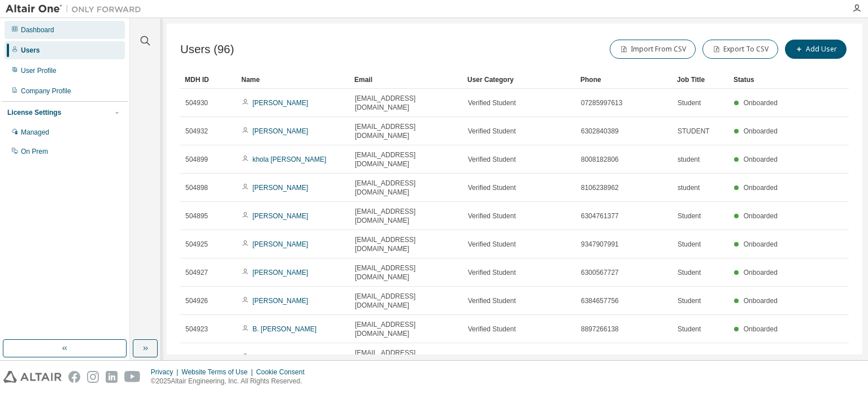 Image resolution: width=868 pixels, height=393 pixels. What do you see at coordinates (111, 377) in the screenshot?
I see `img: linkedin.svg` at bounding box center [111, 377].